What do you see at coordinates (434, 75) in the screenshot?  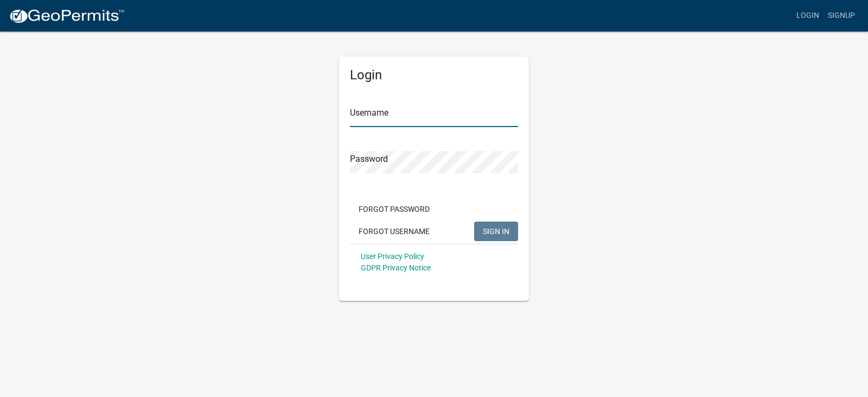 I see `h5: Login` at bounding box center [434, 75].